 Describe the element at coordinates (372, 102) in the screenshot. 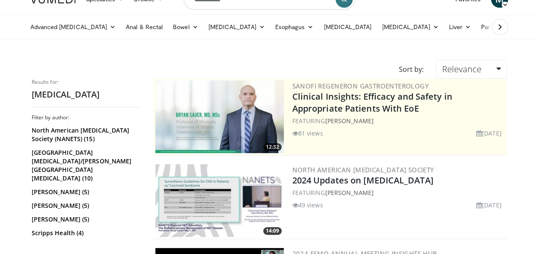

I see `a: Clinical Insights: Efficacy and Safety in Appropriate Patients With EoE` at that location.